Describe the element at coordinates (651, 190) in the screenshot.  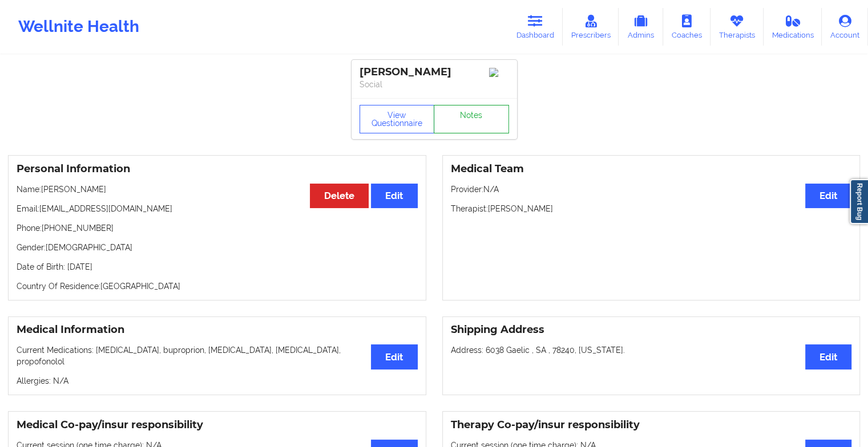
I see `p: Provider: N/A` at that location.